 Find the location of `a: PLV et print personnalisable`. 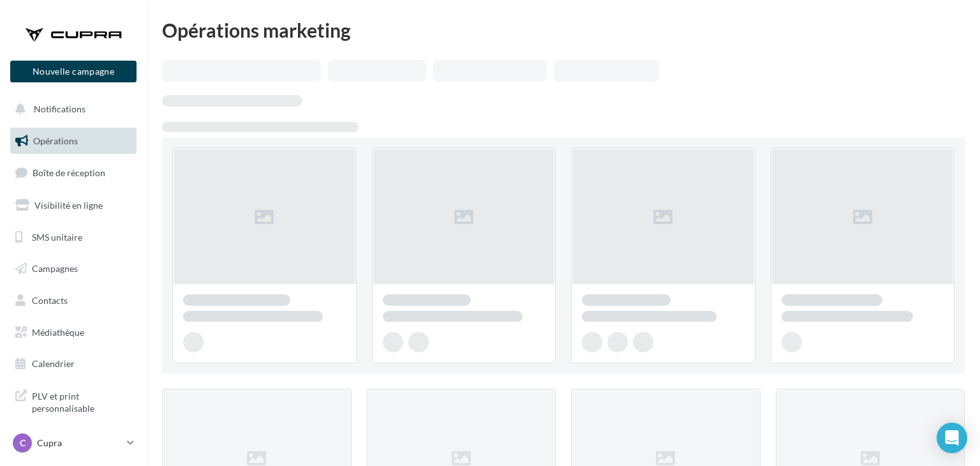

a: PLV et print personnalisable is located at coordinates (74, 401).